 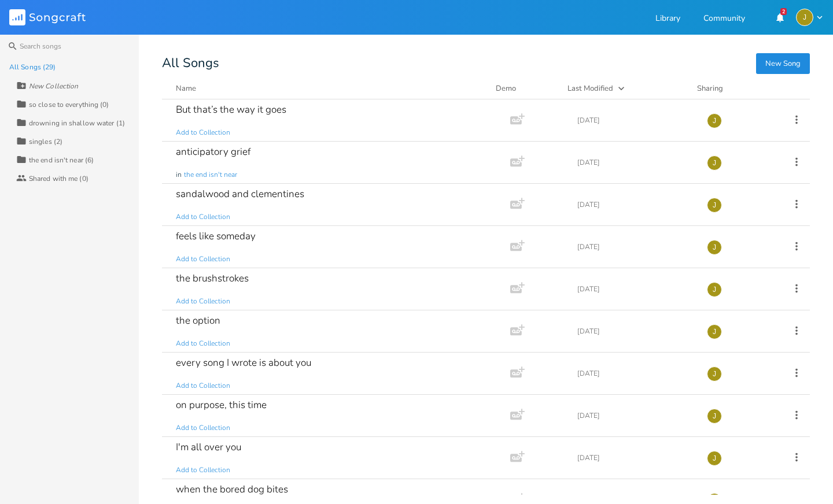 I want to click on div: drowning in shallow water (1), so click(x=77, y=123).